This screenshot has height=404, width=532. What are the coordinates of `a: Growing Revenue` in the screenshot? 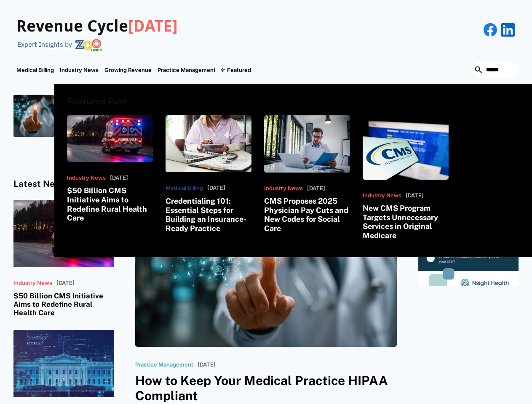 It's located at (128, 70).